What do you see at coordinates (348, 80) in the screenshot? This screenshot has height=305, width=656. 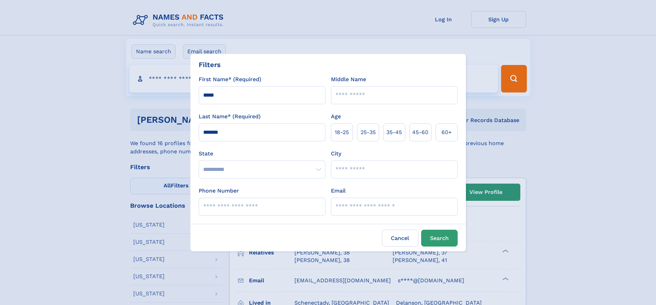 I see `label: Middle Name` at bounding box center [348, 80].